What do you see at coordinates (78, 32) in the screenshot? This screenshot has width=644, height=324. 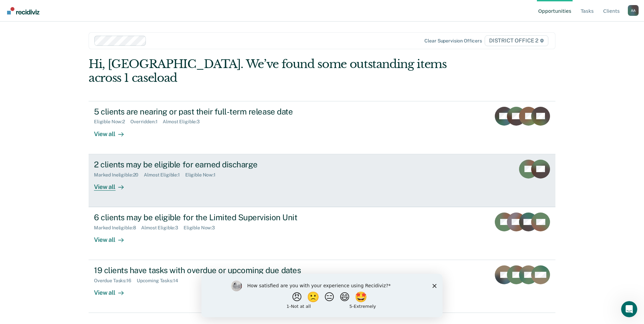 I see `div: 1 - Not at all` at bounding box center [78, 32].